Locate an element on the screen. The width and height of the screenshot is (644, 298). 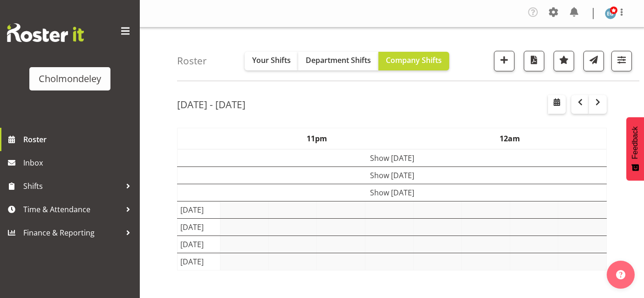
h4: Roster is located at coordinates (192, 61).